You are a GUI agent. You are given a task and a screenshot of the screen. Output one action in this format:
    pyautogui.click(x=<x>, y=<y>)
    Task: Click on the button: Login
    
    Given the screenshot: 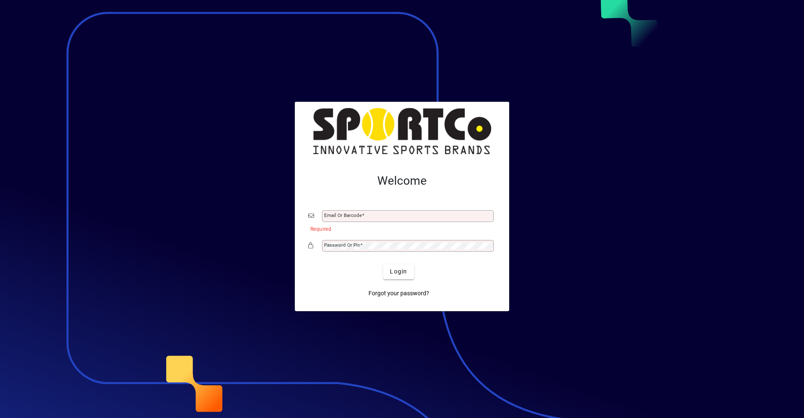 What is the action you would take?
    pyautogui.click(x=398, y=272)
    